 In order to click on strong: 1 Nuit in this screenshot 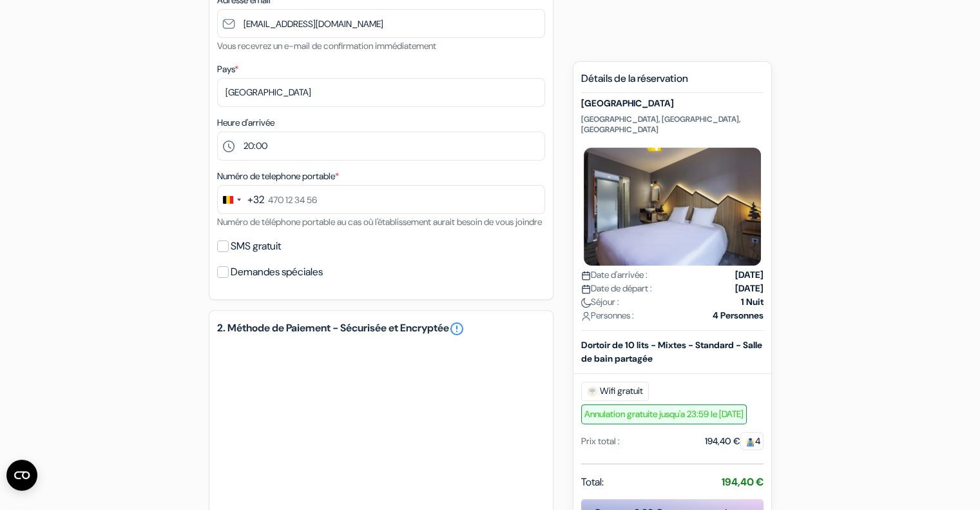, I will do `click(752, 302)`.